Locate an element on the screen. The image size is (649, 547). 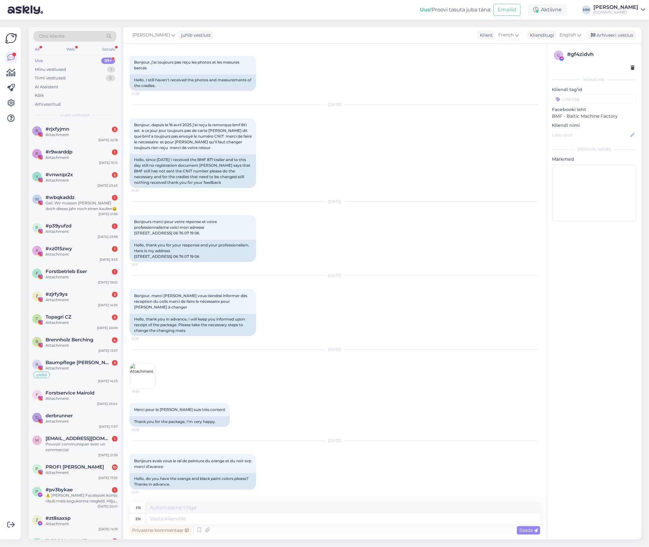
p: BMF - Baltic Machine Factory is located at coordinates (594, 116).